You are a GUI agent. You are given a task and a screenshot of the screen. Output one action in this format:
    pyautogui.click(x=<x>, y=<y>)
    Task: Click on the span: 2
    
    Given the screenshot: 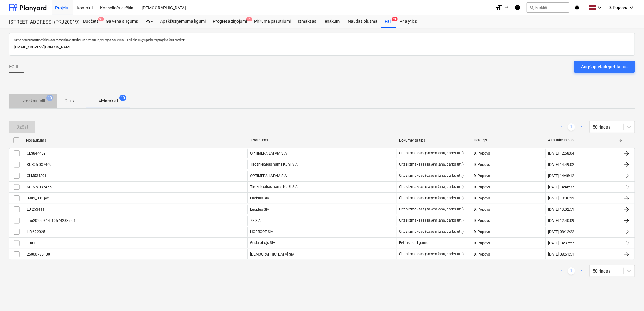 What is the action you would take?
    pyautogui.click(x=249, y=19)
    